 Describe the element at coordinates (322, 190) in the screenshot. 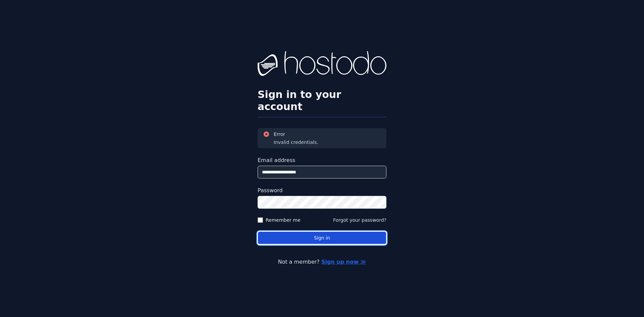

I see `label: Password` at that location.